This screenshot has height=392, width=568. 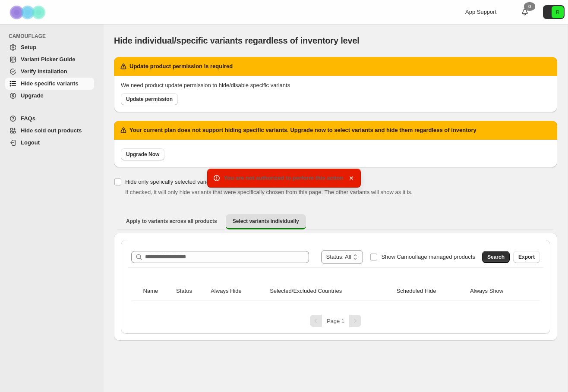 I want to click on a: Upgrade Now, so click(x=142, y=154).